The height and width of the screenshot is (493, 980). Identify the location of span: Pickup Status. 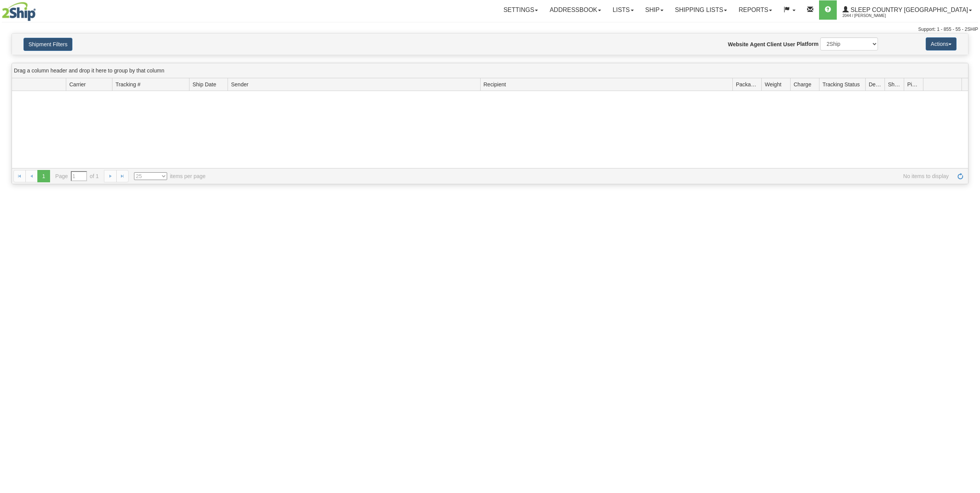
(914, 84).